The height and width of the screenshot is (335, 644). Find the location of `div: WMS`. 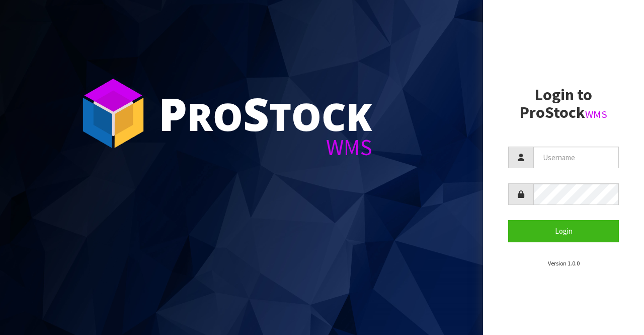

div: WMS is located at coordinates (265, 147).